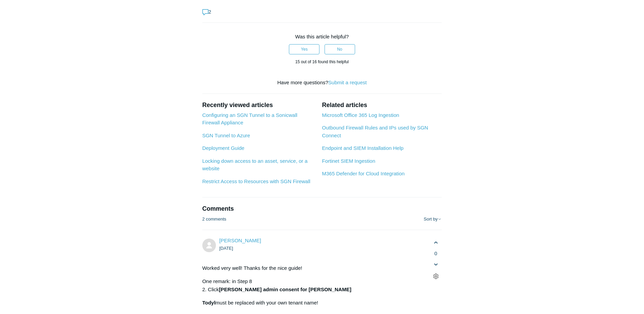  I want to click on span: Was this article helpful?, so click(322, 37).